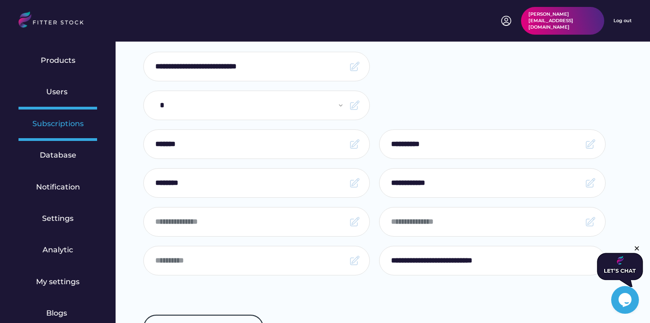  Describe the element at coordinates (622, 21) in the screenshot. I see `div: Log out` at that location.